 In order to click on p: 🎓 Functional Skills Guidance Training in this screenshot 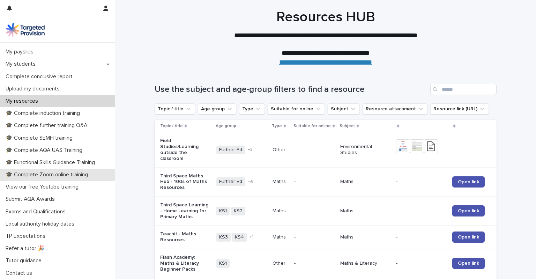, I will do `click(52, 162)`.